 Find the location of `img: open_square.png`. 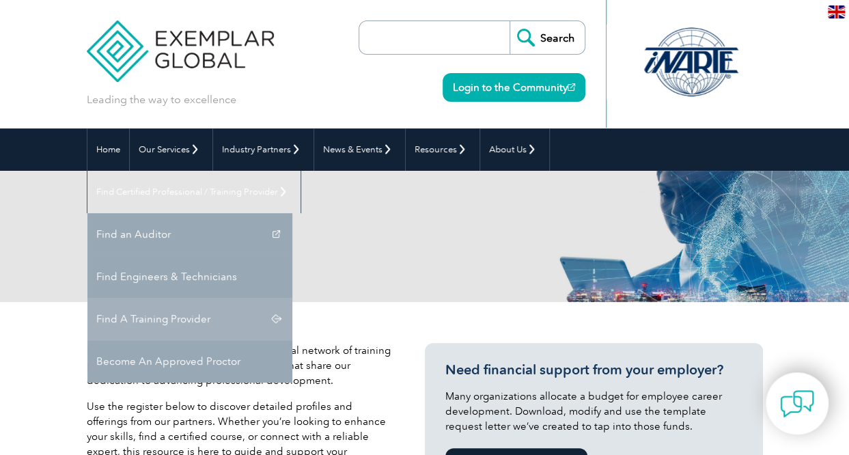

img: open_square.png is located at coordinates (571, 87).